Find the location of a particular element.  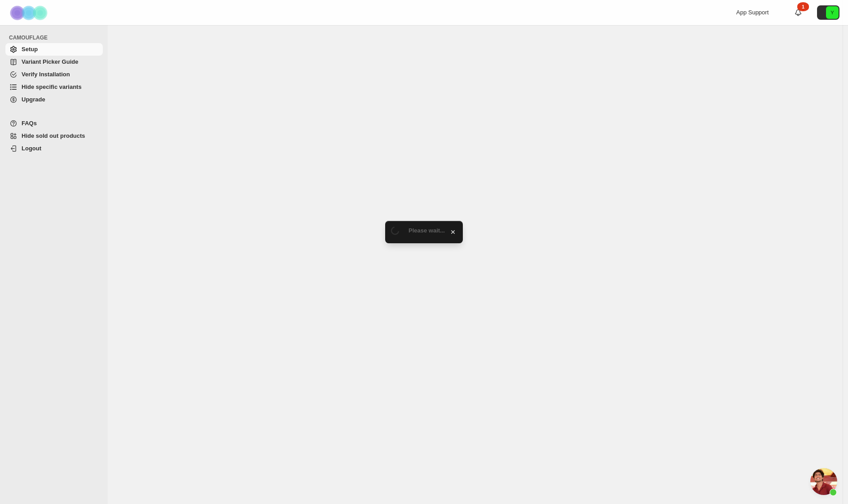

a: Setup is located at coordinates (54, 49).